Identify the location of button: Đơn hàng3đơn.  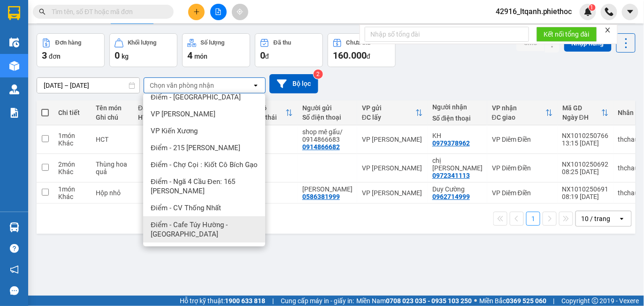
(70, 50).